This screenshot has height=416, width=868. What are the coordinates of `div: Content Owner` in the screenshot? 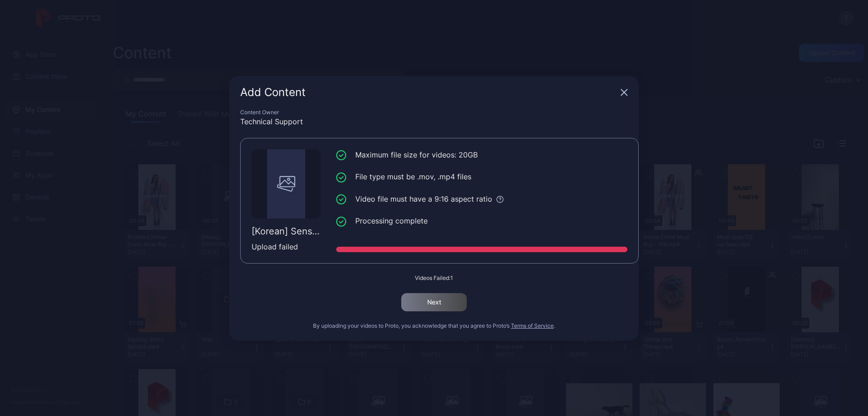 It's located at (434, 112).